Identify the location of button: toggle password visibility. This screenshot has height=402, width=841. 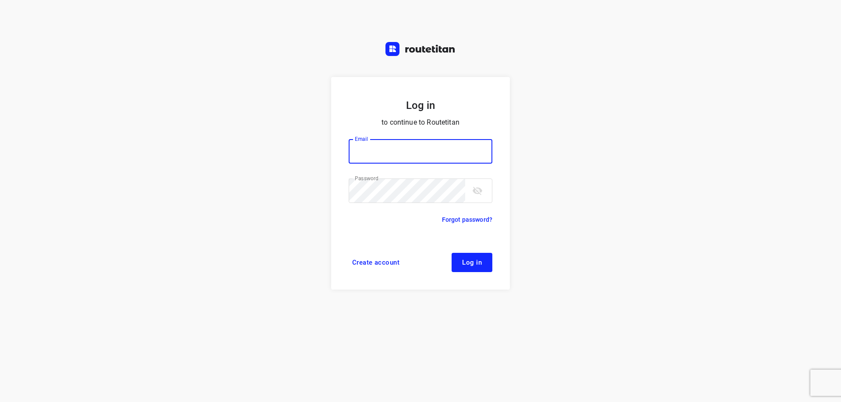
(477, 191).